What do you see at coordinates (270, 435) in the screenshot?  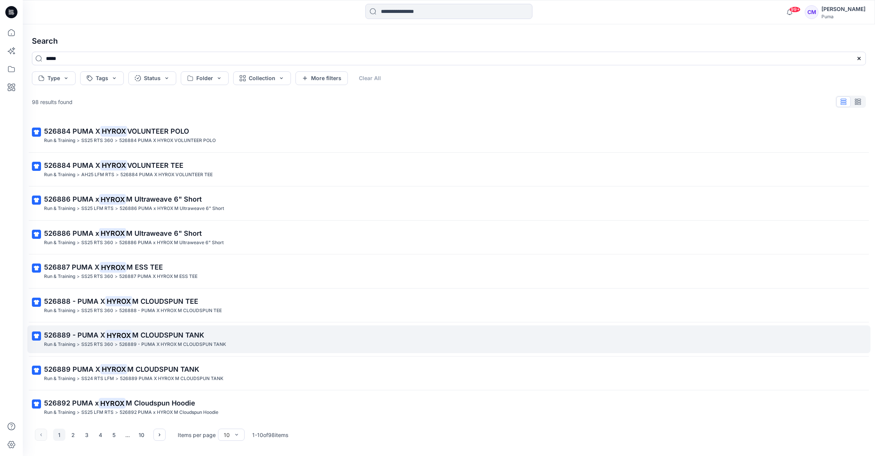 I see `p: 1 - 10 of 98 items` at bounding box center [270, 435].